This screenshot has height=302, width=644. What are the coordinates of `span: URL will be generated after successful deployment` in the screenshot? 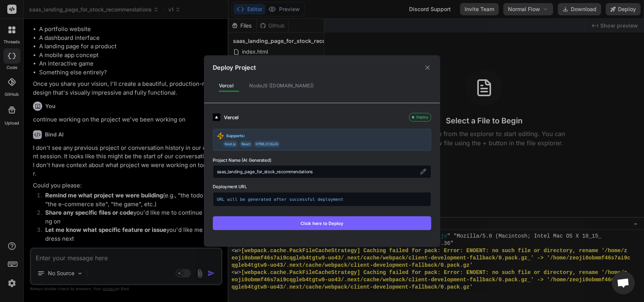 It's located at (322, 199).